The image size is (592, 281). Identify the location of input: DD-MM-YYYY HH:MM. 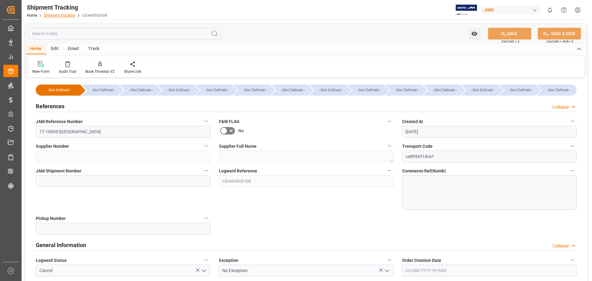
(490, 271).